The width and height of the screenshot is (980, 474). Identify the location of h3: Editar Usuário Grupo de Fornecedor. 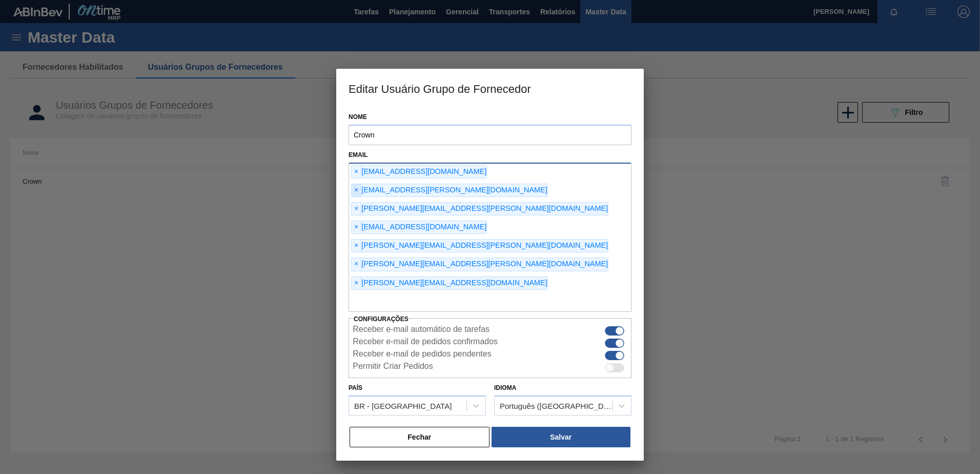
(490, 88).